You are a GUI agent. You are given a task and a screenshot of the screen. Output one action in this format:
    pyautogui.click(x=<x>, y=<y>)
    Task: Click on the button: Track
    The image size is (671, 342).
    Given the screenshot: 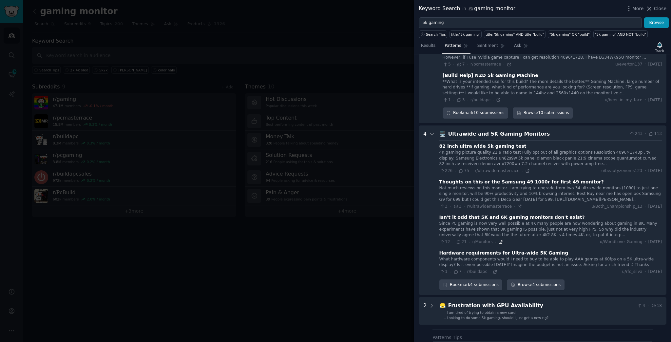 What is the action you would take?
    pyautogui.click(x=660, y=47)
    